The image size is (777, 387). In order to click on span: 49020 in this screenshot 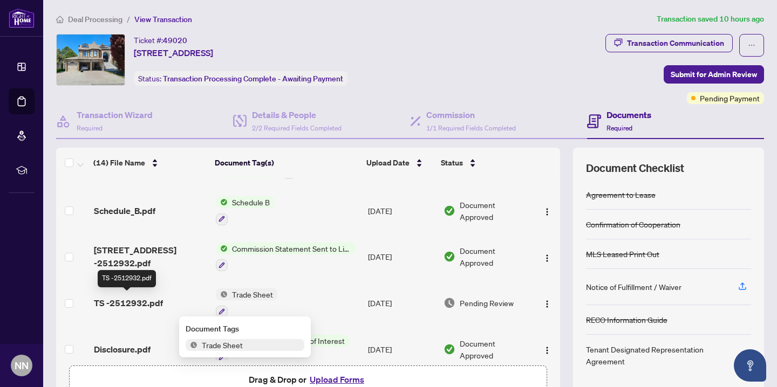, I will do `click(175, 40)`.